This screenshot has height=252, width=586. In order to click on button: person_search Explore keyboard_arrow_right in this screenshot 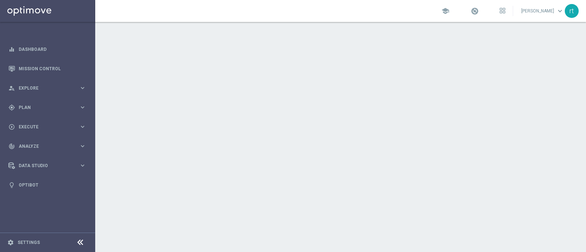, I will do `click(47, 88)`.